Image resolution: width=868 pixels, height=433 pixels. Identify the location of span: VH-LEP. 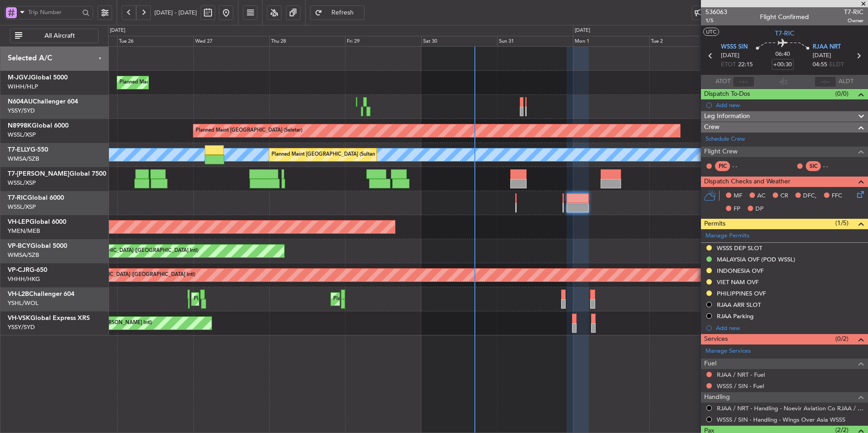
(19, 222).